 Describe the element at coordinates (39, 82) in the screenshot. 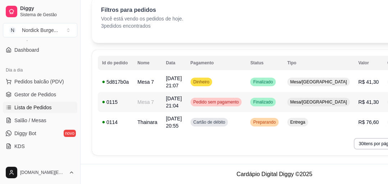

I see `span: Pedidos balcão (PDV)` at that location.